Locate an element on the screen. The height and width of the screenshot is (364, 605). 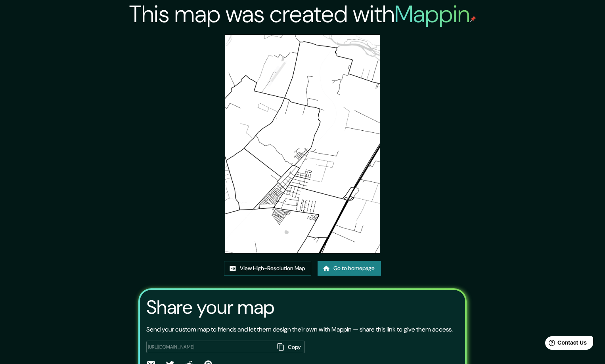
img: created-map is located at coordinates (302, 144).